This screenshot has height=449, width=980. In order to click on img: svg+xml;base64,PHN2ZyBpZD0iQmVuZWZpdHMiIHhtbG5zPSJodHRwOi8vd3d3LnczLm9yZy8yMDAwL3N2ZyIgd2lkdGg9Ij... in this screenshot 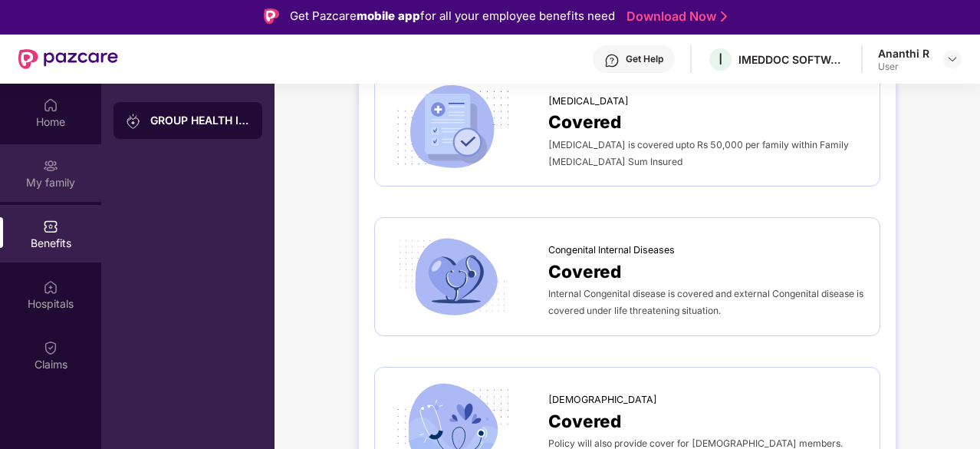, I will do `click(51, 227)`.